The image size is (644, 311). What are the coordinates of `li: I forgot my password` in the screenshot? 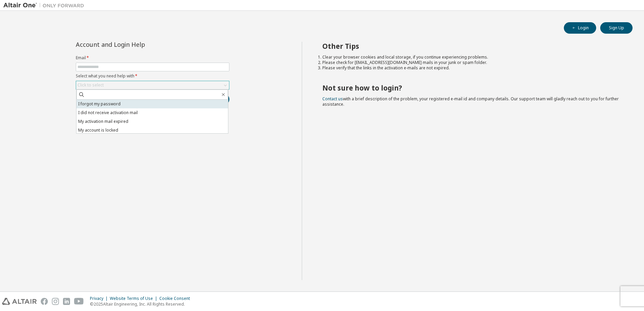 It's located at (152, 104).